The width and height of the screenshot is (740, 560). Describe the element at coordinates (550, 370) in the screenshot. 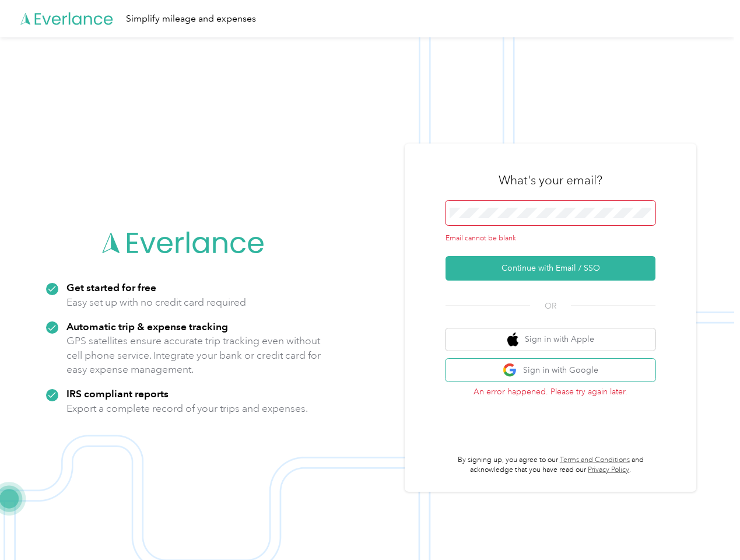

I see `button: google logoSign in with Google` at that location.